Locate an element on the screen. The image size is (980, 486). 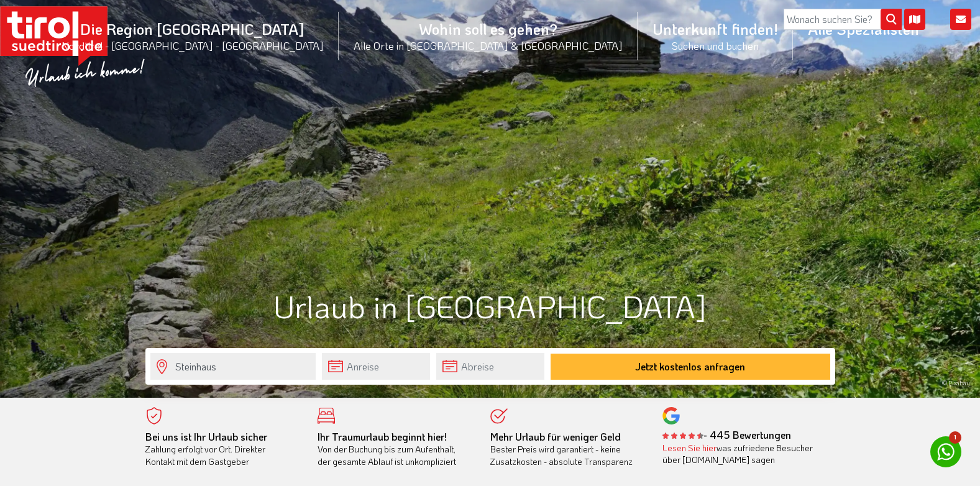
div: Von der Buchung bis zum Aufenthalt, der gesamte Ablauf ist unkompliziert is located at coordinates (395, 449).